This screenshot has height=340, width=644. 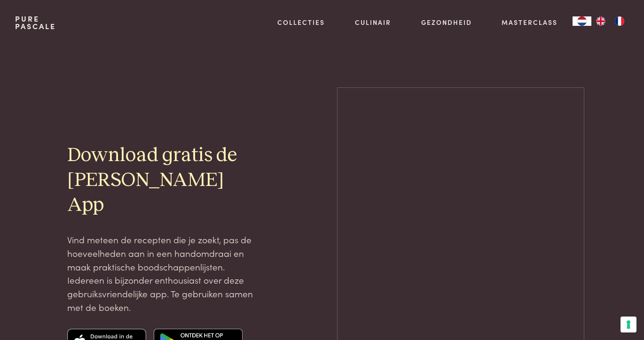 What do you see at coordinates (619, 21) in the screenshot?
I see `a: FR` at bounding box center [619, 21].